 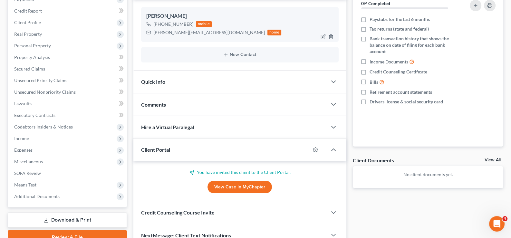 What do you see at coordinates (35, 115) in the screenshot?
I see `span: Executory Contracts` at bounding box center [35, 115].